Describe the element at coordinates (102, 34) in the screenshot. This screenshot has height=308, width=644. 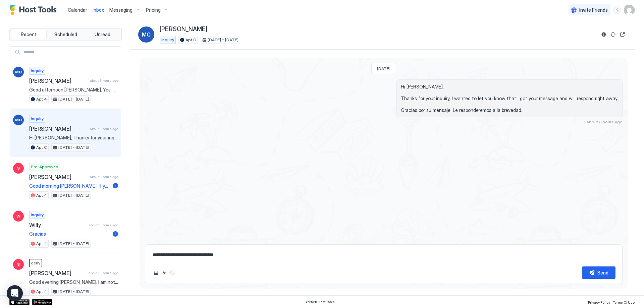
I see `button: Unread` at that location.